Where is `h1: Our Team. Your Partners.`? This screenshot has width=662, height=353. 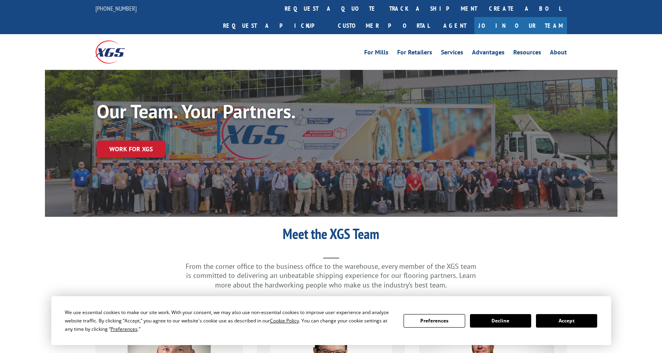 h1: Our Team. Your Partners. is located at coordinates (216, 113).